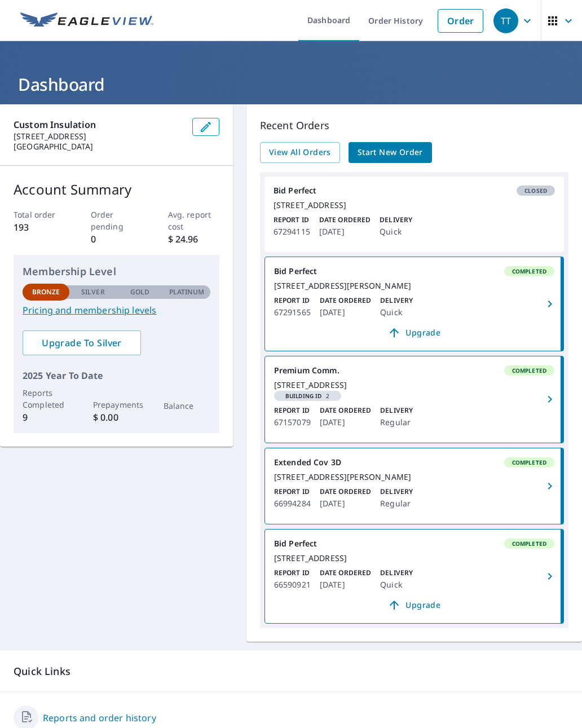 This screenshot has width=582, height=728. Describe the element at coordinates (292, 585) in the screenshot. I see `p: 66590921` at that location.